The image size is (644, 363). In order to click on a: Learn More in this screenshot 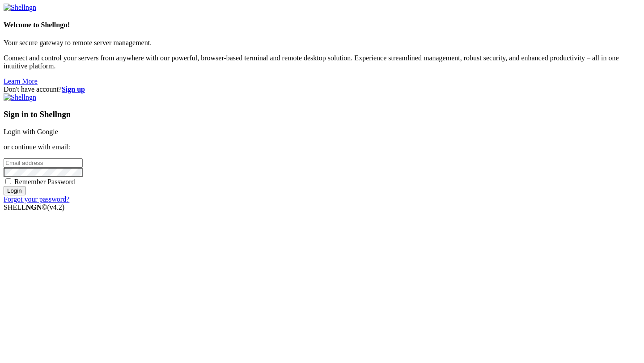, I will do `click(20, 81)`.